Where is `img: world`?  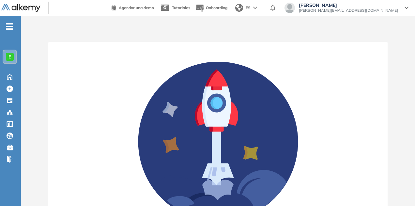
img: world is located at coordinates (239, 8).